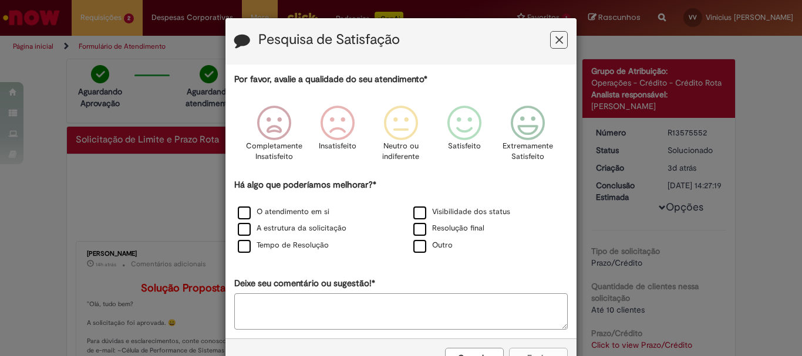 The height and width of the screenshot is (356, 802). Describe the element at coordinates (305, 284) in the screenshot. I see `label: Deixe seu comentário ou sugestão!*` at that location.